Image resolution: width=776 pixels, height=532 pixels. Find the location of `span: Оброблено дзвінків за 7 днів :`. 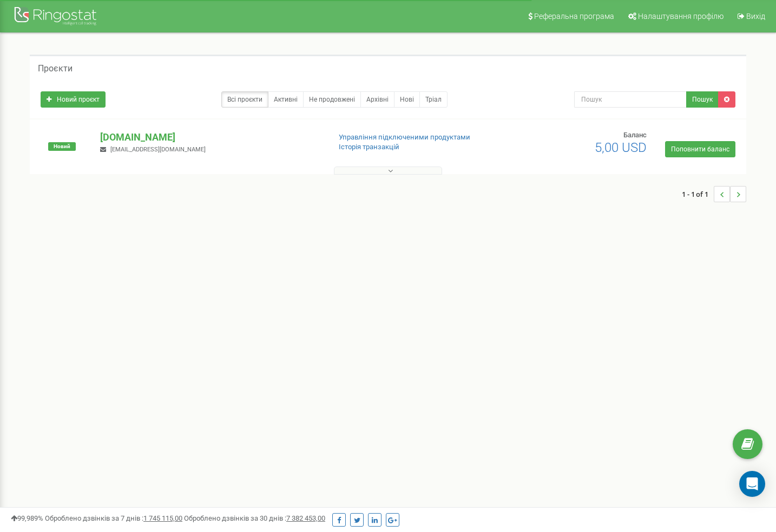

span: Оброблено дзвінків за 7 днів : is located at coordinates (113, 518).